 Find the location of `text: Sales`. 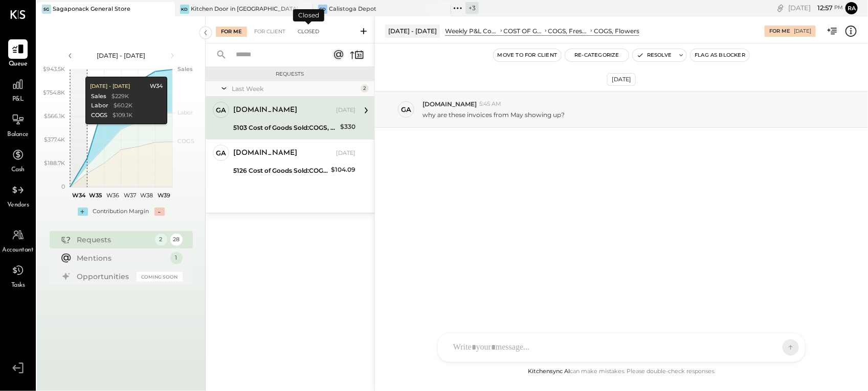

text: Sales is located at coordinates (185, 69).